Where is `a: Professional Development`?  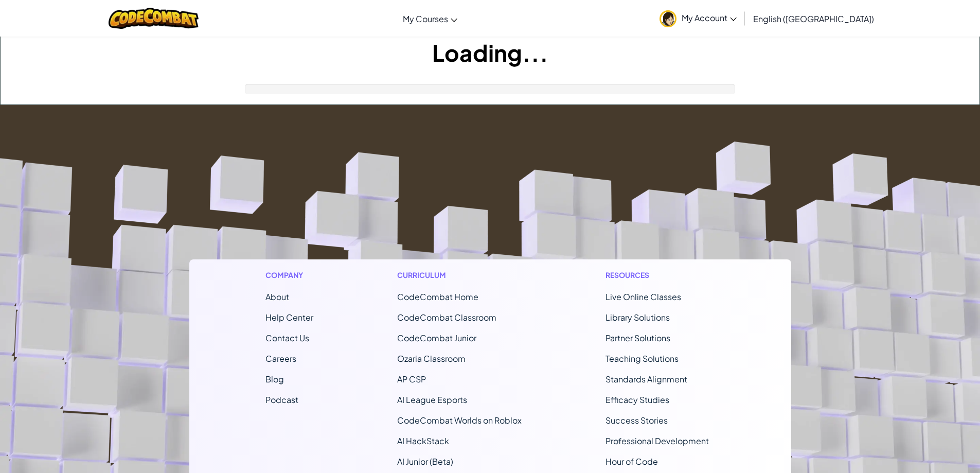 a: Professional Development is located at coordinates (657, 441).